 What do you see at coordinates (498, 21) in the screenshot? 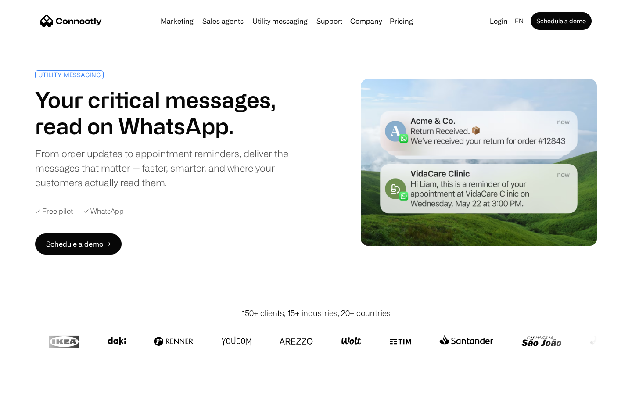
I see `a: Login` at bounding box center [498, 21].